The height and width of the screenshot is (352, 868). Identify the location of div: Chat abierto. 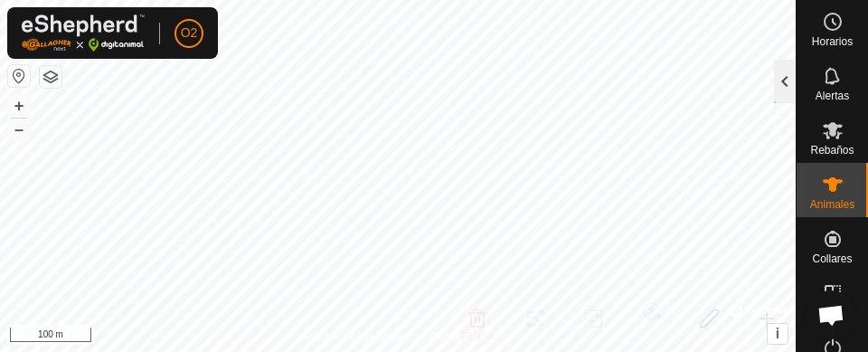
(831, 315).